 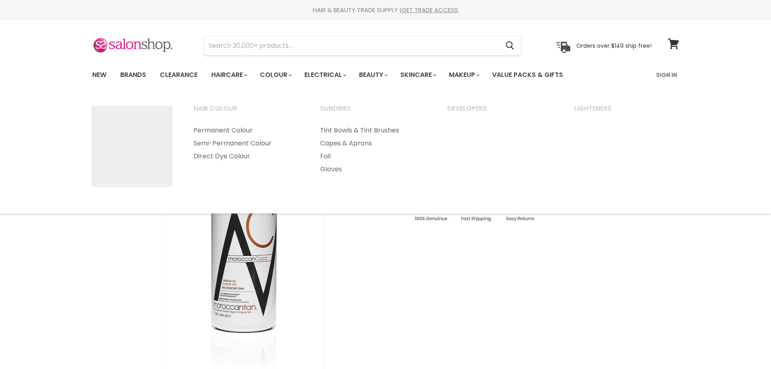 What do you see at coordinates (627, 112) in the screenshot?
I see `a: Lighteners` at bounding box center [627, 112].